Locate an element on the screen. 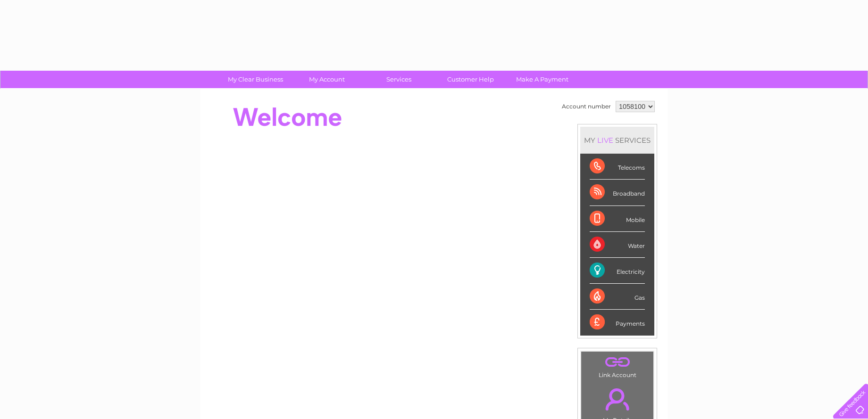 The width and height of the screenshot is (868, 419). div: Electricity is located at coordinates (617, 270).